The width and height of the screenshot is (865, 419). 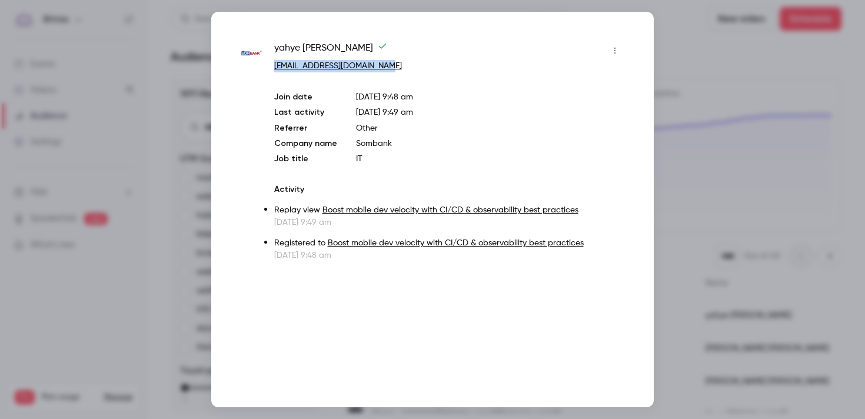 What do you see at coordinates (251, 53) in the screenshot?
I see `img: sombank.so` at bounding box center [251, 53].